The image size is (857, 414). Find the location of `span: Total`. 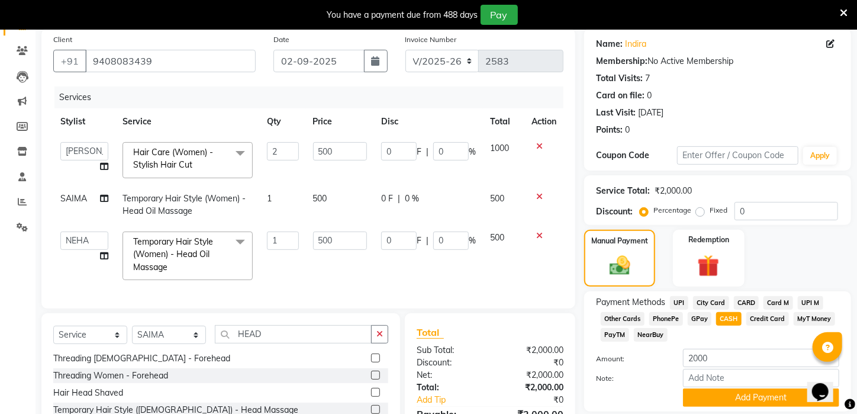

span: Total is located at coordinates (430, 332).